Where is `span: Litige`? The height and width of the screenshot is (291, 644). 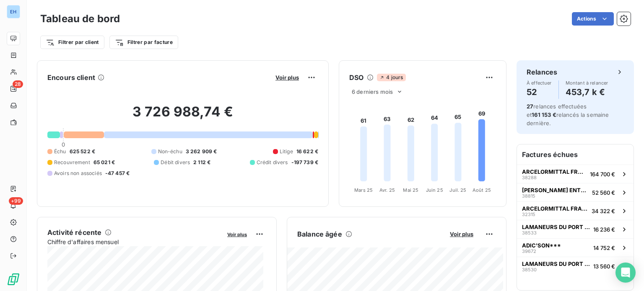 span: Litige is located at coordinates (286, 152).